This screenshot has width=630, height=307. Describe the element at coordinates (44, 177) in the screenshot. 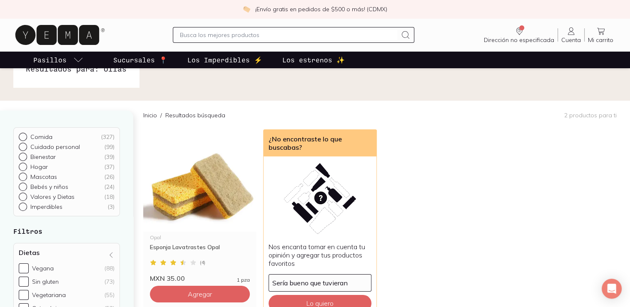

I see `p: Mascotas` at that location.